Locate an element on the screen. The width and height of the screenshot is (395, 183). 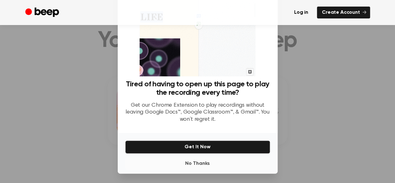
button: No Thanks is located at coordinates (198, 163).